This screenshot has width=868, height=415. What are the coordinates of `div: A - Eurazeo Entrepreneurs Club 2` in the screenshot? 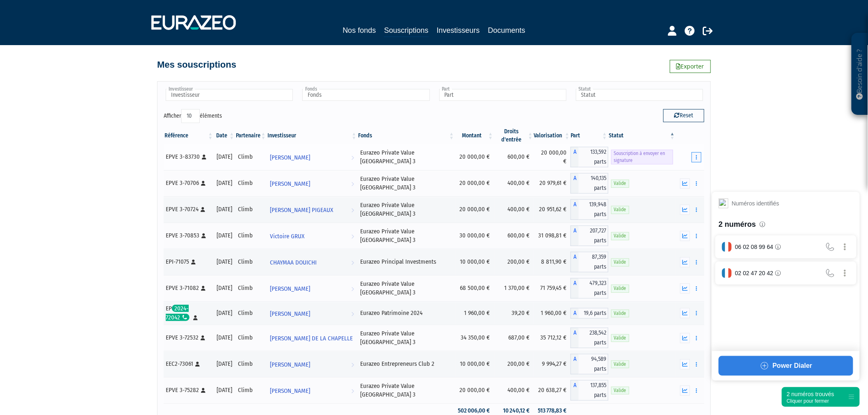 It's located at (589, 364).